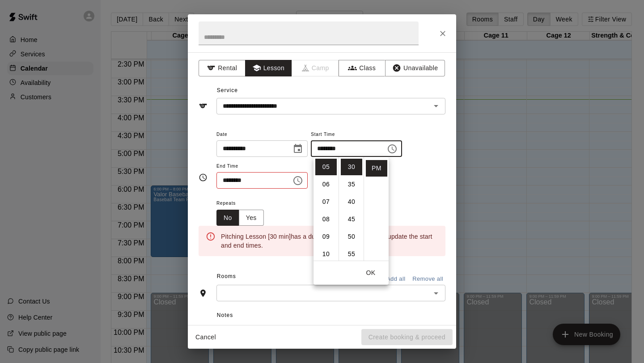  What do you see at coordinates (262, 166) in the screenshot?
I see `span: End Time` at bounding box center [262, 166].